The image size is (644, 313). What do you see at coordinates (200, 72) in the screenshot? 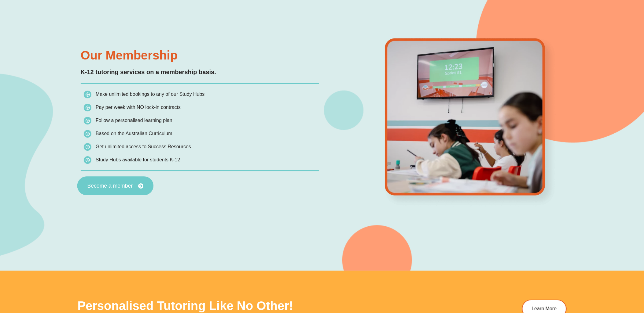
I see `p: K-12 tutoring services on a membership basis.` at bounding box center [200, 72].